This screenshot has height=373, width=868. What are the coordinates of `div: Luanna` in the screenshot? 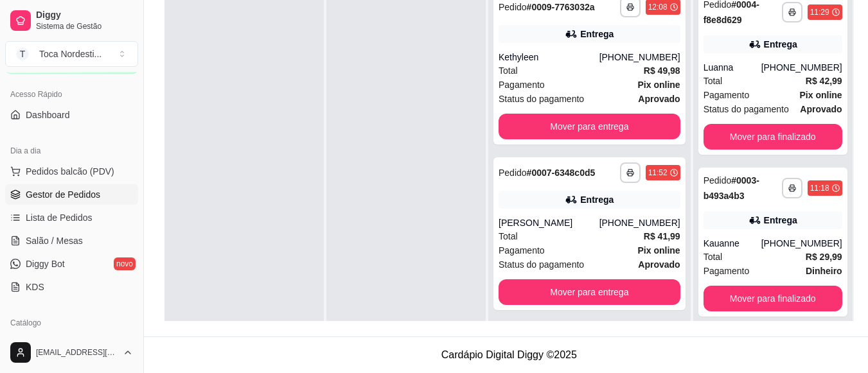 It's located at (733, 67).